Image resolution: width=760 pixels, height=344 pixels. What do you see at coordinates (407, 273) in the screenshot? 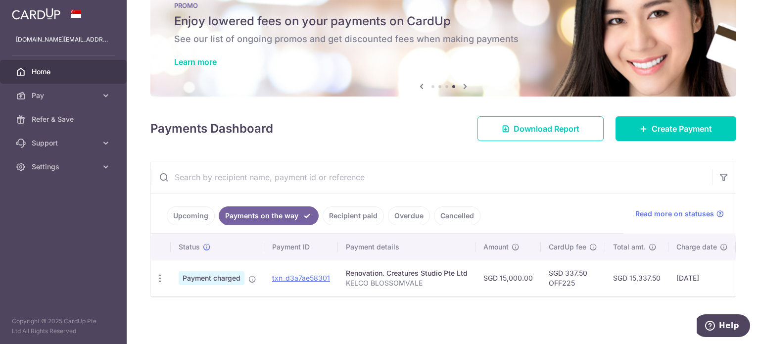
I see `div: Renovation. Creatures Studio Pte Ltd` at bounding box center [407, 273].